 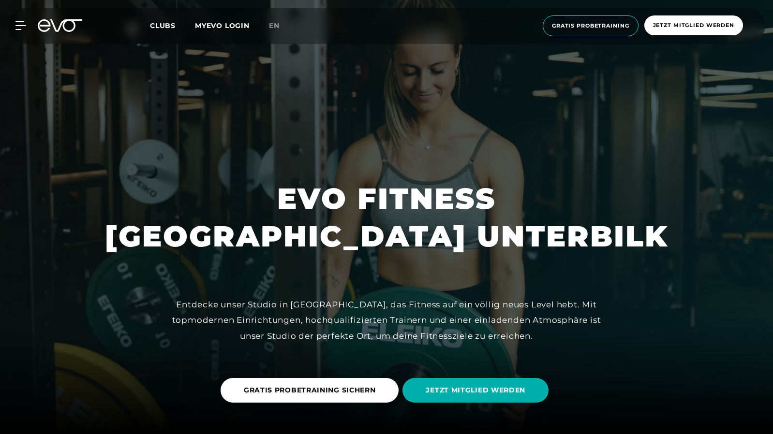 I want to click on span: Gratis Probetraining, so click(x=591, y=26).